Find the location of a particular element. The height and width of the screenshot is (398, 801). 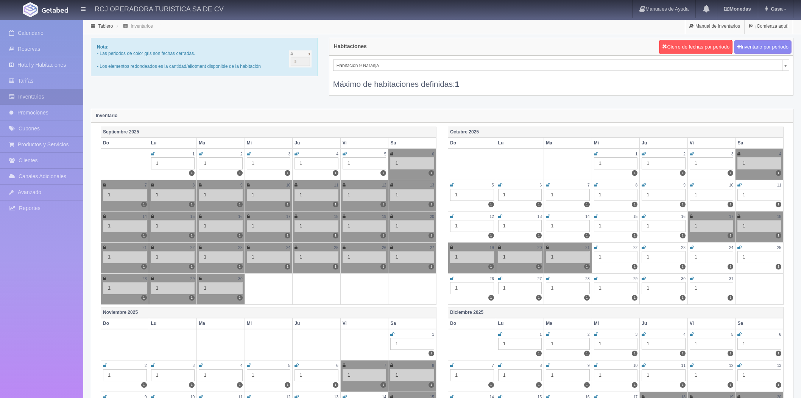

th: Noviembre 2025 is located at coordinates (269, 312).